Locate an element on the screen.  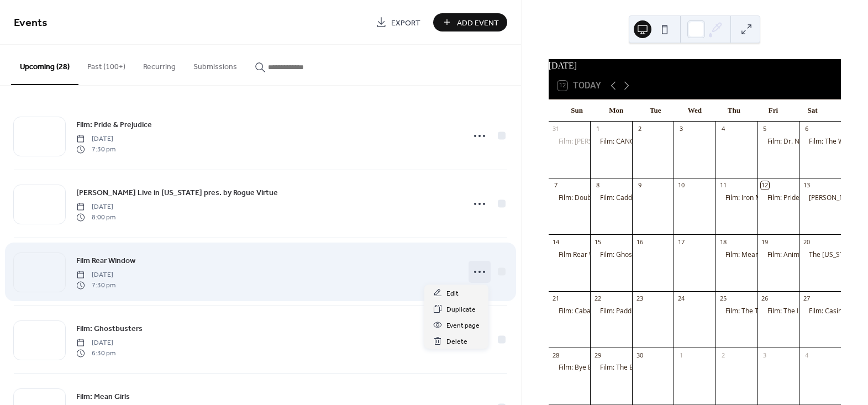
span: Edit is located at coordinates (452, 294).